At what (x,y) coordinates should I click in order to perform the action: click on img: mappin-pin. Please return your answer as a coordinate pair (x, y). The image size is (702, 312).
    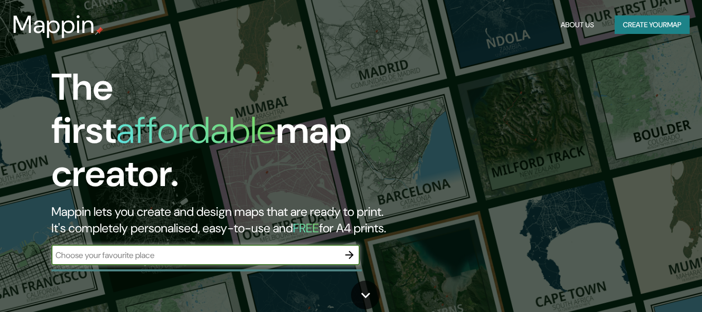
    Looking at the image, I should click on (99, 31).